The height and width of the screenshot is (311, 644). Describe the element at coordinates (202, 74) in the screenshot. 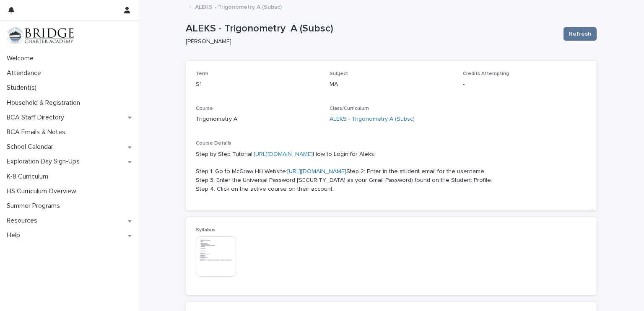

I see `span: Term` at that location.